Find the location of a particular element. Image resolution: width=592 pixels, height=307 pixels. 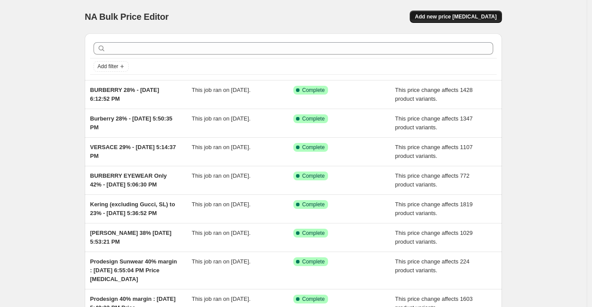

span: This price change affects 224 product variants. is located at coordinates (433, 265).